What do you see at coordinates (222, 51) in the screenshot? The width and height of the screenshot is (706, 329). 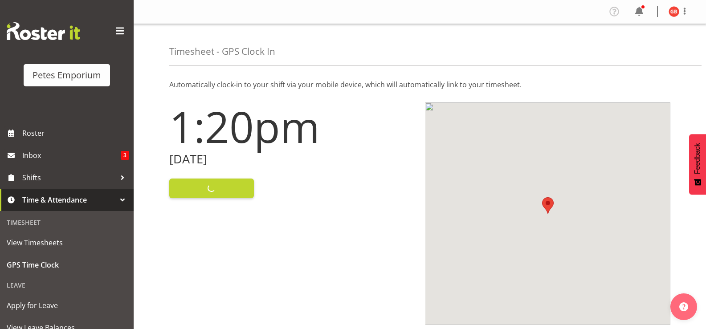 I see `h4: Timesheet - GPS Clock In` at bounding box center [222, 51].